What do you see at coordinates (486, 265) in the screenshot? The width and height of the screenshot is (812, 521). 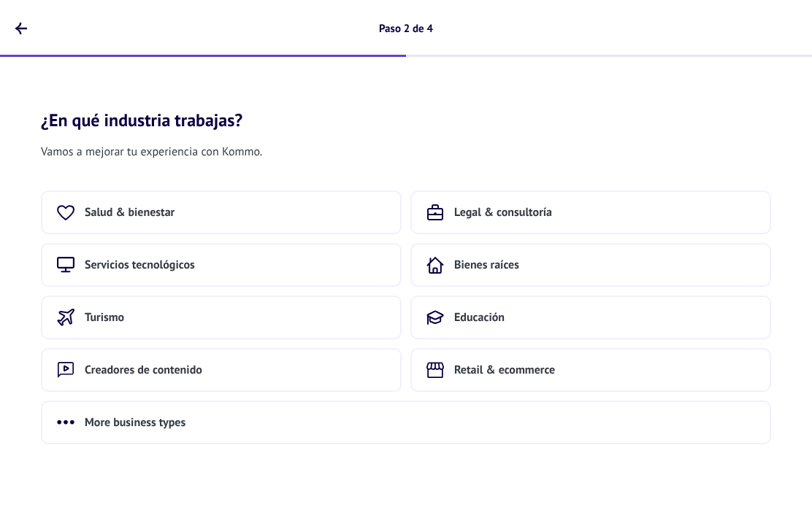 I see `span: Bienes raíces` at bounding box center [486, 265].